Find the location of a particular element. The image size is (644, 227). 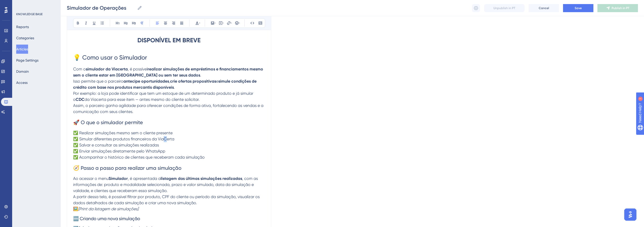

img: launcher-image-alternative-text is located at coordinates (8, 8).